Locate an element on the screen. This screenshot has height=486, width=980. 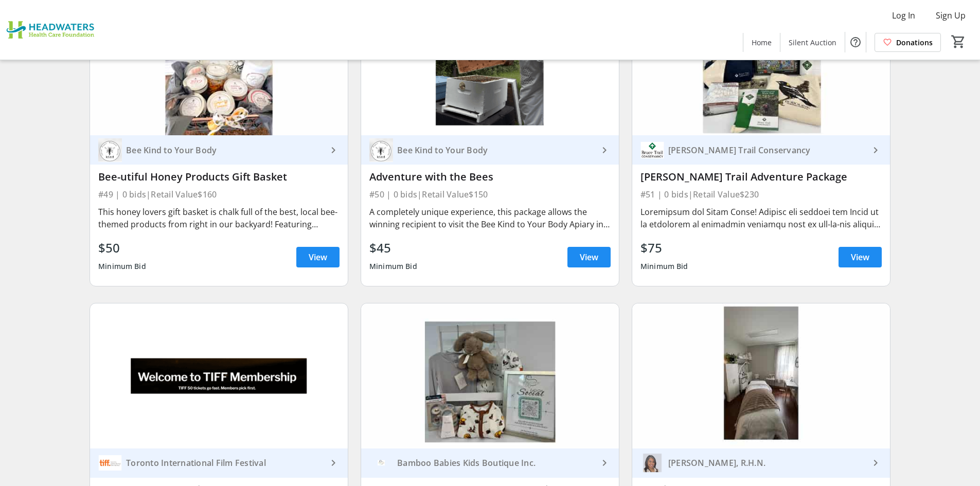
a: Toronto International Film FestivalToronto International Film Festival is located at coordinates (219, 463).